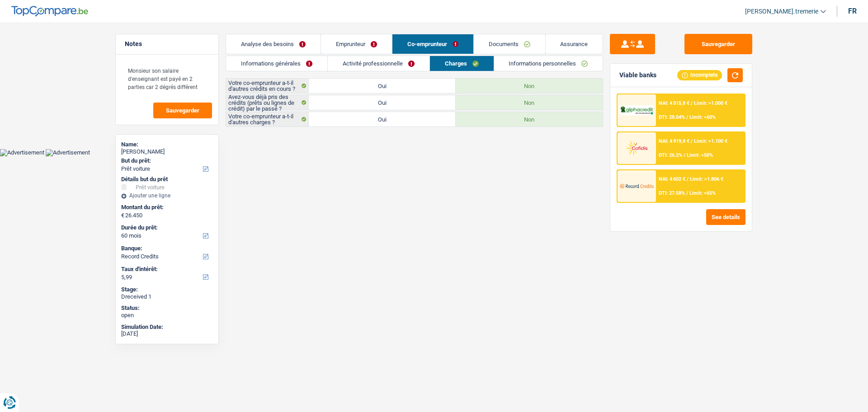  I want to click on span: DTI: 26.2%, so click(671, 155).